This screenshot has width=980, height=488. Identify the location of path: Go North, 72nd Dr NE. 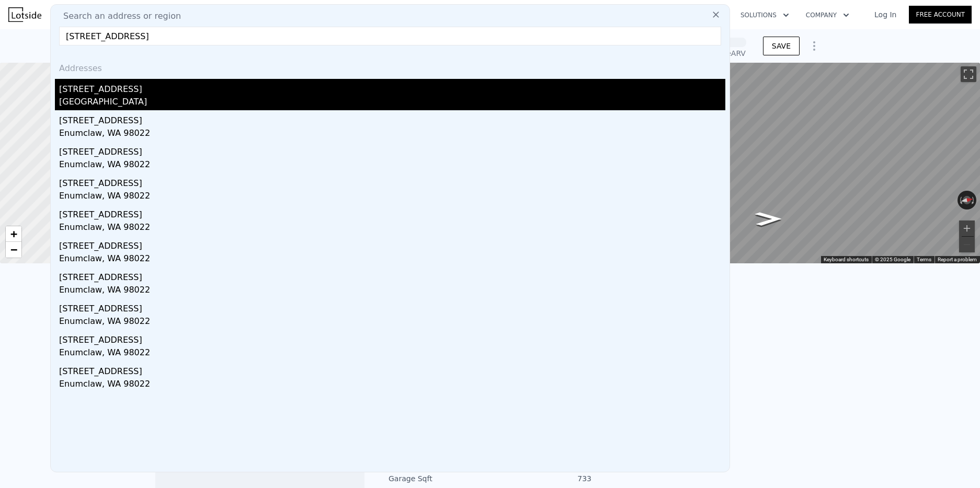
(768, 218).